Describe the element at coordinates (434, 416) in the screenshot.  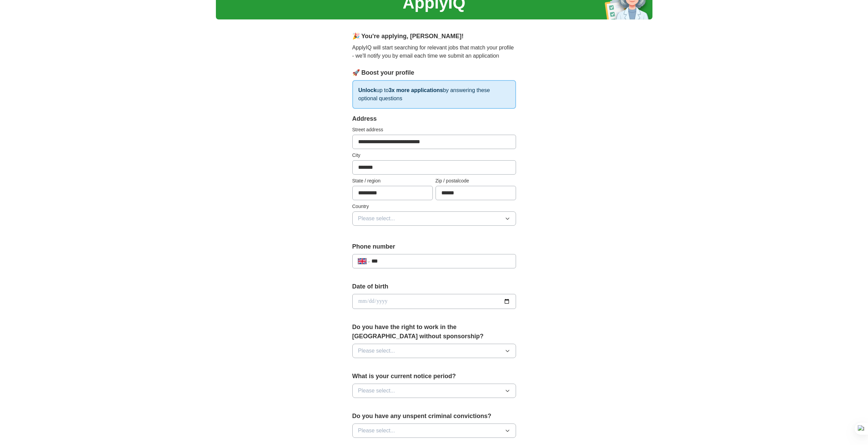
I see `label: Do you have any unspent criminal convictions?` at that location.